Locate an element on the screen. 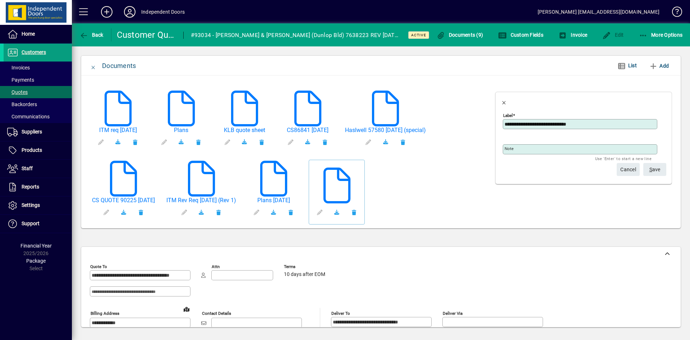  span: Customers is located at coordinates (34, 52).